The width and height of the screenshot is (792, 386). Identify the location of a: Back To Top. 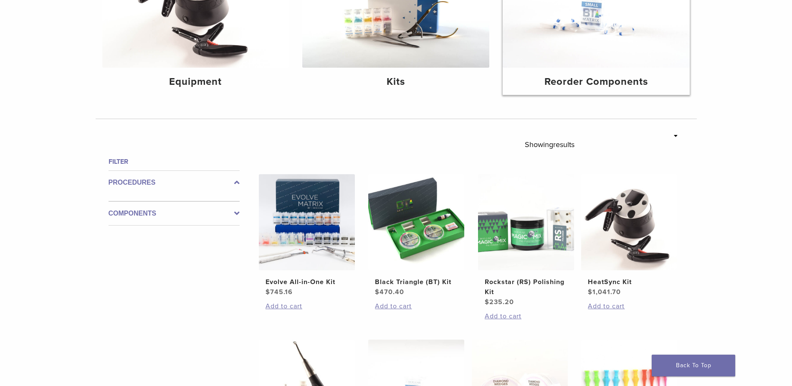
(693, 365).